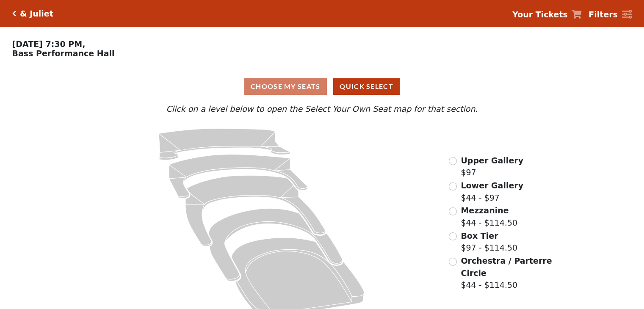  Describe the element at coordinates (492, 160) in the screenshot. I see `span: Upper Gallery` at that location.